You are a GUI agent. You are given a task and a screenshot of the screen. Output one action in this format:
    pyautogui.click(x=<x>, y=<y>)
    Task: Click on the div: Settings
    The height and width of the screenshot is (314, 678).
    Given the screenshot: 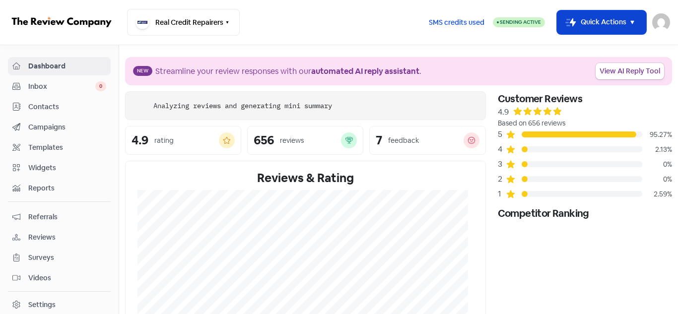 What is the action you would take?
    pyautogui.click(x=42, y=305)
    